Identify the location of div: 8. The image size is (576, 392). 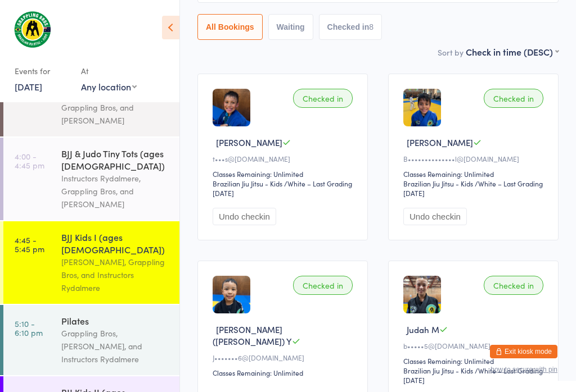
(372, 27).